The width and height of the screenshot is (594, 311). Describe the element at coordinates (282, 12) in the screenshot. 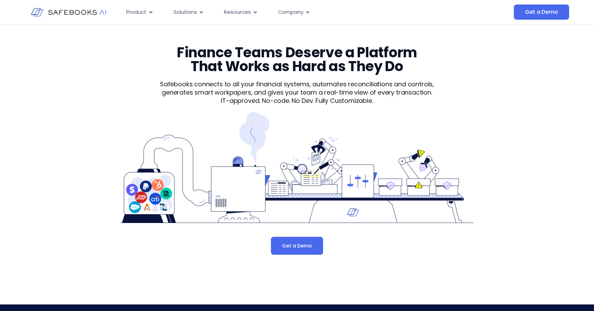

I see `nav: Menu` at that location.